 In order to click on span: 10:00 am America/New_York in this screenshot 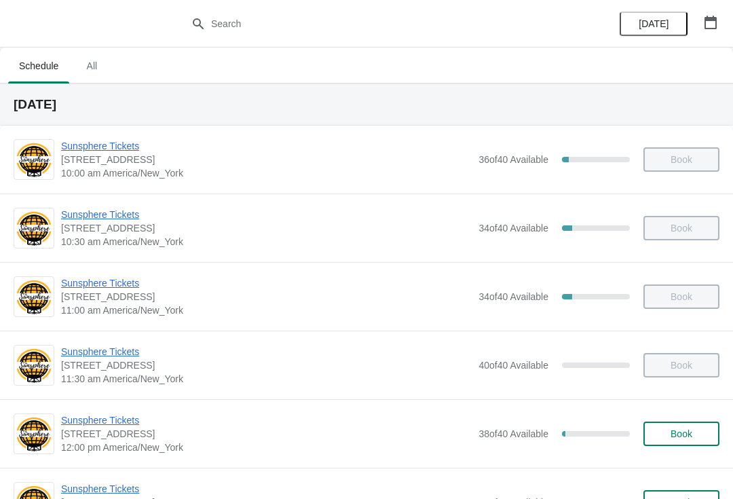, I will do `click(266, 173)`.